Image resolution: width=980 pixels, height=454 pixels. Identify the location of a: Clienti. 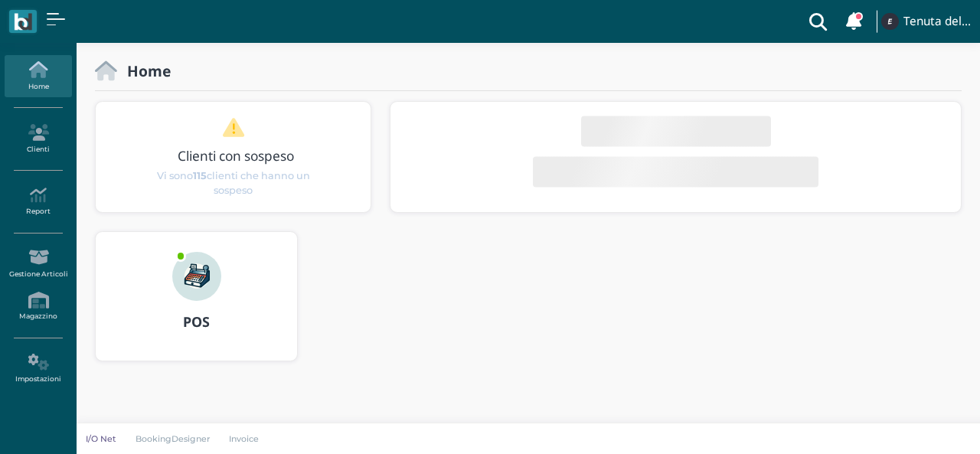
(38, 139).